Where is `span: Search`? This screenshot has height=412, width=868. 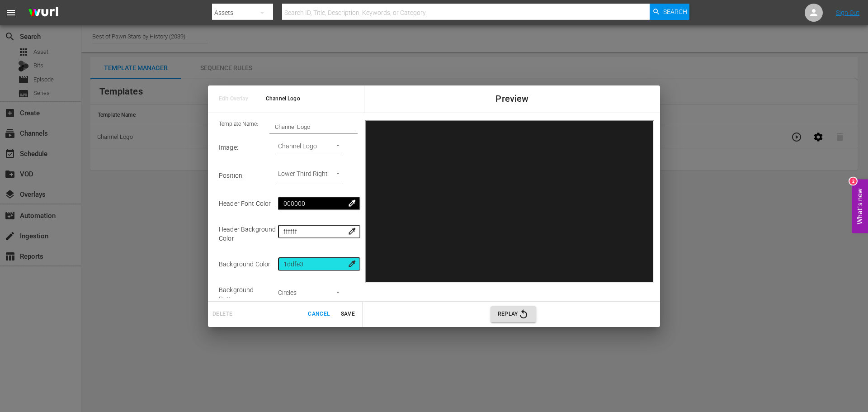
span: Search is located at coordinates (675, 12).